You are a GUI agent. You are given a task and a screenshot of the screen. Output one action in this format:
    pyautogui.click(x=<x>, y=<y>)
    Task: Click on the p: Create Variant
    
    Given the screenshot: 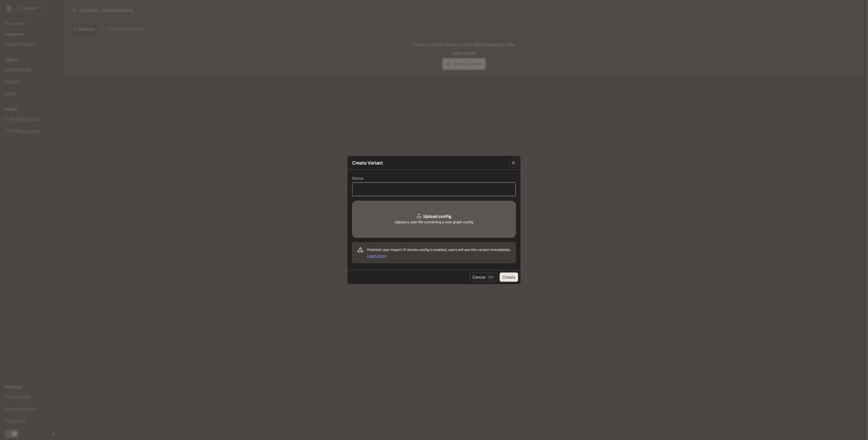 What is the action you would take?
    pyautogui.click(x=367, y=163)
    